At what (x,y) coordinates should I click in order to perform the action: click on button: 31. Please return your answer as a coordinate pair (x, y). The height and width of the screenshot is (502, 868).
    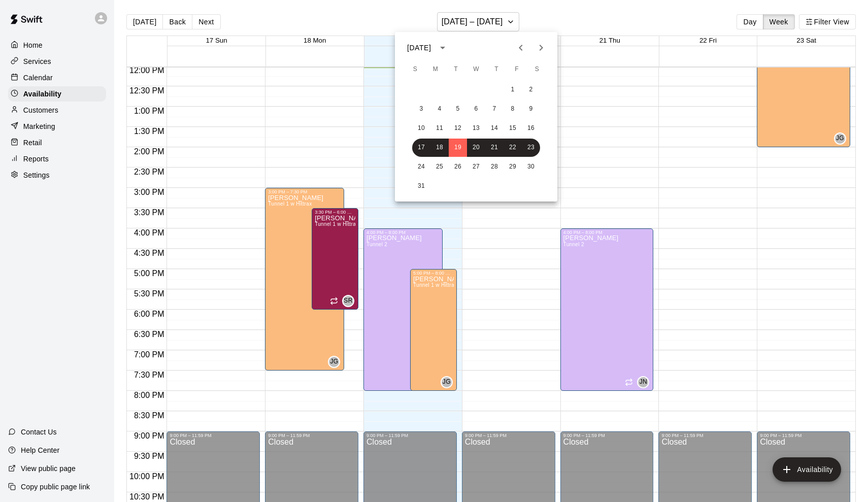
    Looking at the image, I should click on (421, 186).